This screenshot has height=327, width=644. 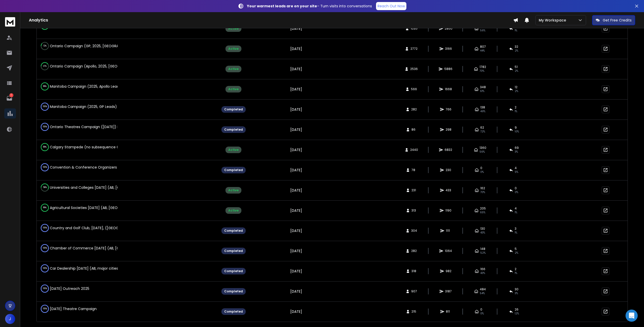 What do you see at coordinates (414, 271) in the screenshot?
I see `span: 318` at bounding box center [414, 271].